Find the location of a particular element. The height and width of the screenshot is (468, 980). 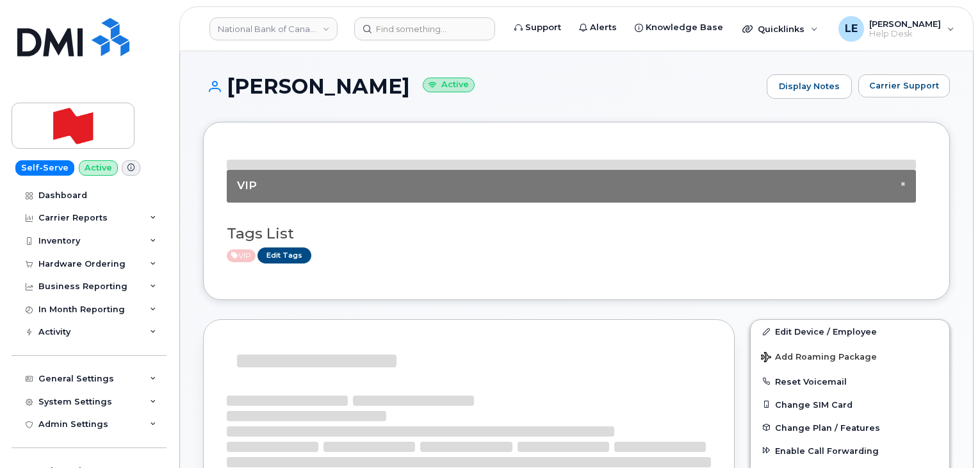

span: VIP is located at coordinates (246, 185).